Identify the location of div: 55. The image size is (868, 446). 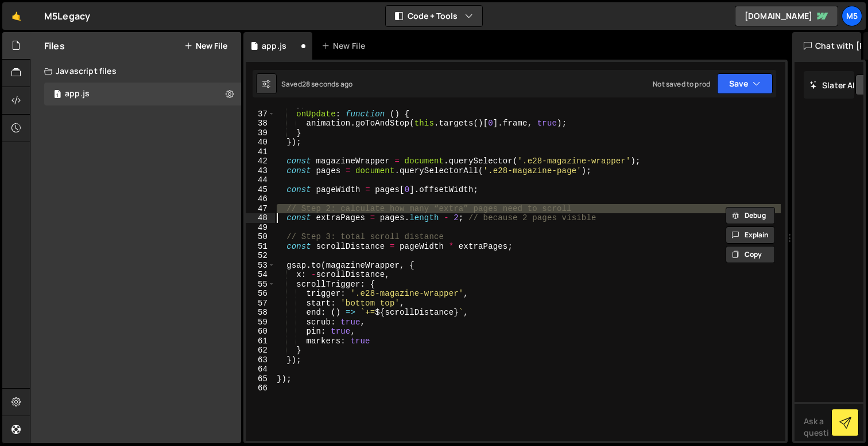
(260, 285).